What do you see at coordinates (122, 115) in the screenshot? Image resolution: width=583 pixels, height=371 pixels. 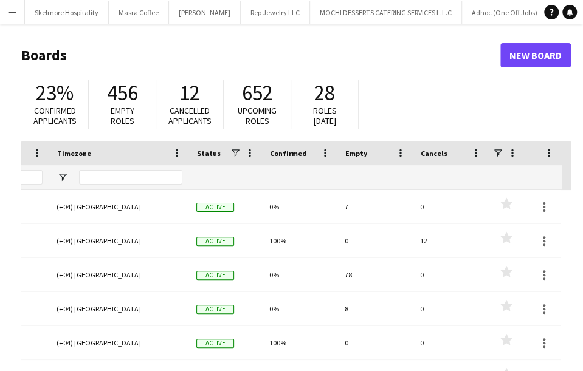 I see `span: Empty roles` at bounding box center [122, 115].